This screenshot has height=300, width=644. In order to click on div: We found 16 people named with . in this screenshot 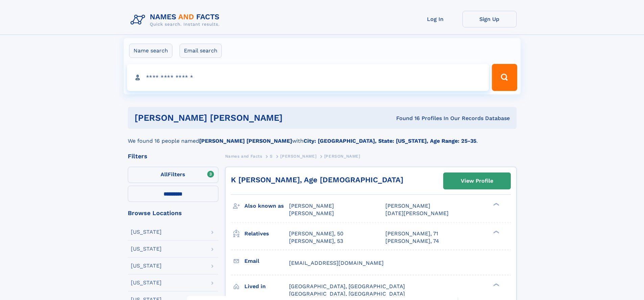, I will do `click(322, 137)`.